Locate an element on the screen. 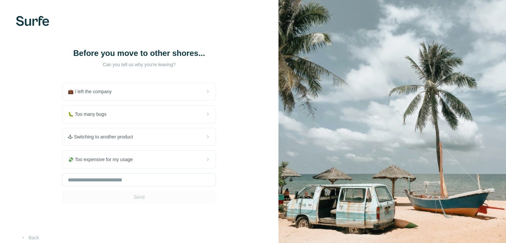 This screenshot has height=243, width=506. span: 💼 I left the company is located at coordinates (92, 91).